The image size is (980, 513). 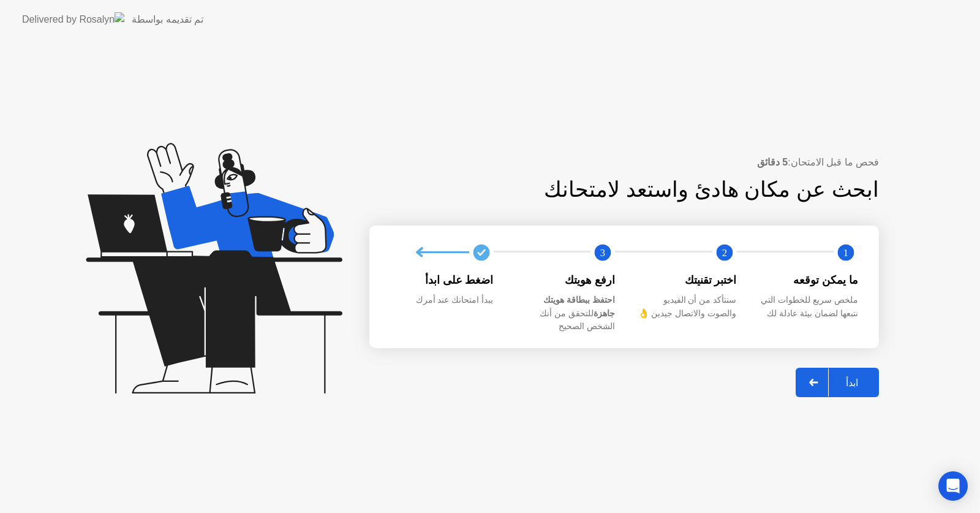 What do you see at coordinates (602, 252) in the screenshot?
I see `text: 3` at bounding box center [602, 252].